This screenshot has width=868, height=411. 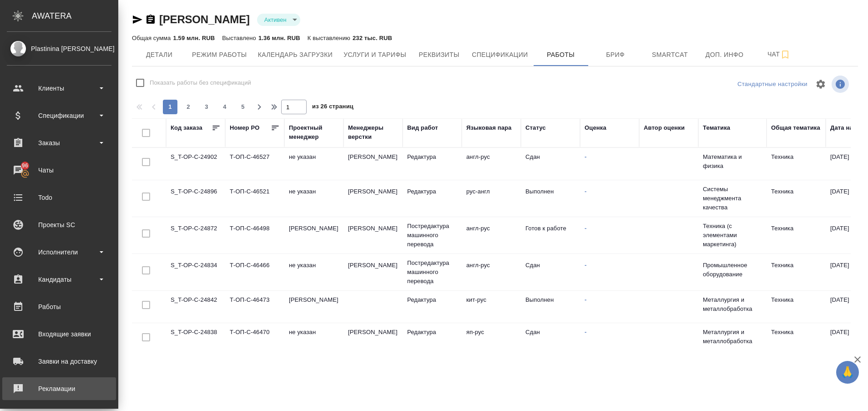 I want to click on td: яп-рус, so click(x=491, y=339).